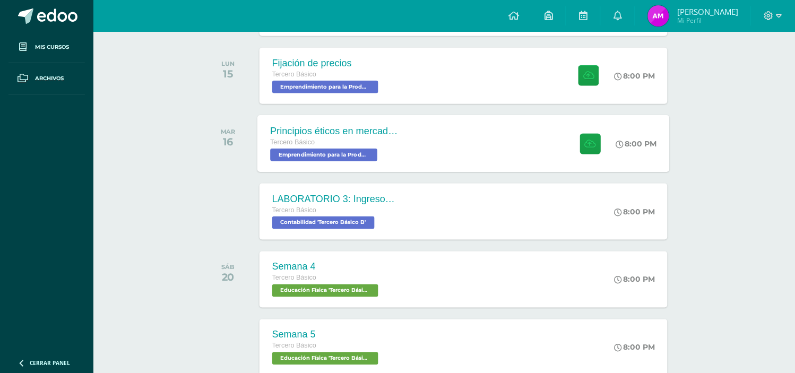 This screenshot has width=795, height=373. Describe the element at coordinates (327, 63) in the screenshot. I see `div: Fijación de precios` at that location.